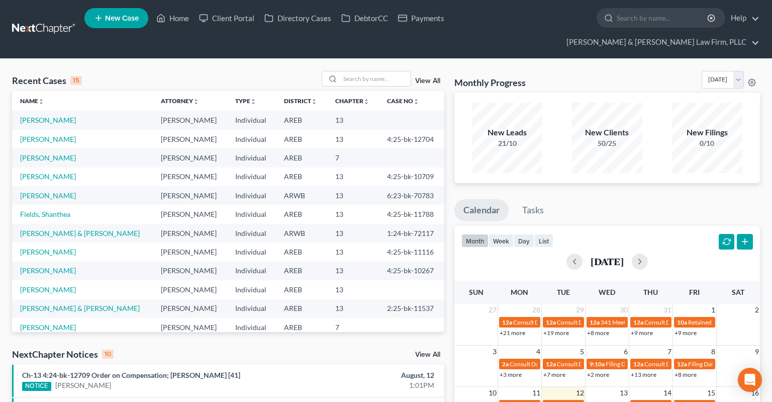 This screenshot has width=772, height=402. I want to click on a: +21 more, so click(512, 332).